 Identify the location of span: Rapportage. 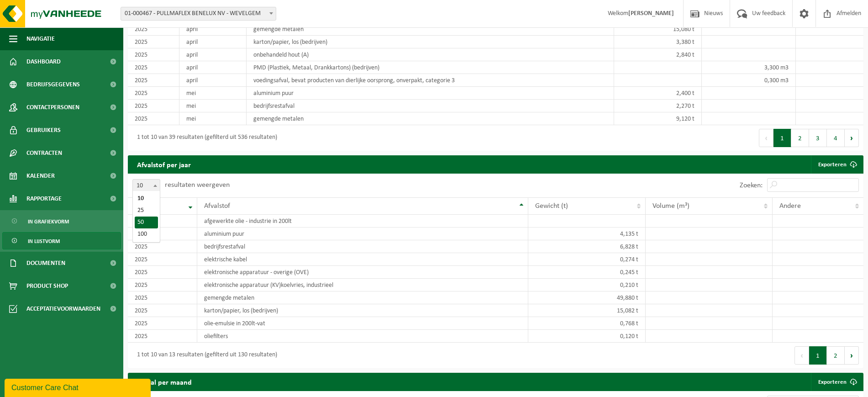
(44, 199).